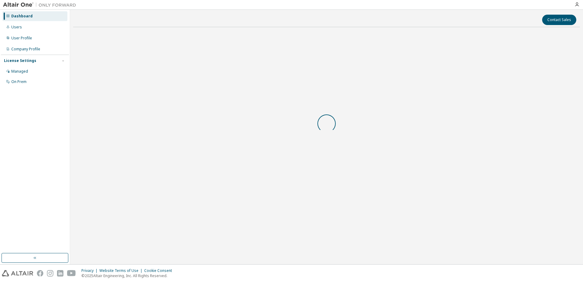 Image resolution: width=583 pixels, height=282 pixels. Describe the element at coordinates (19, 82) in the screenshot. I see `div: On Prem` at that location.